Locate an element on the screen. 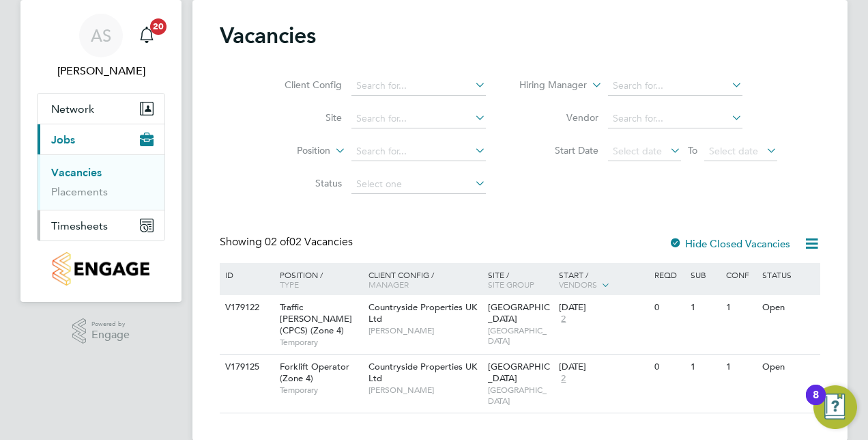 The width and height of the screenshot is (868, 440). label: Vendor is located at coordinates (559, 117).